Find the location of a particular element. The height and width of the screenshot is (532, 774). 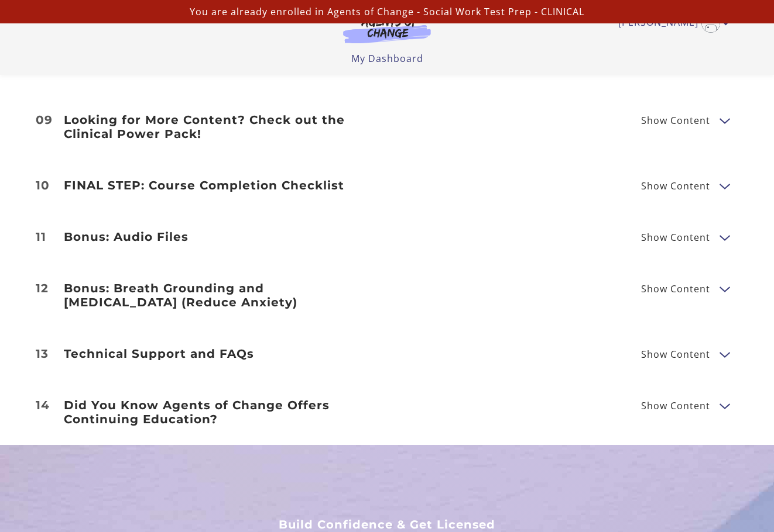

h3: Bonus: Audio Files is located at coordinates (218, 237).